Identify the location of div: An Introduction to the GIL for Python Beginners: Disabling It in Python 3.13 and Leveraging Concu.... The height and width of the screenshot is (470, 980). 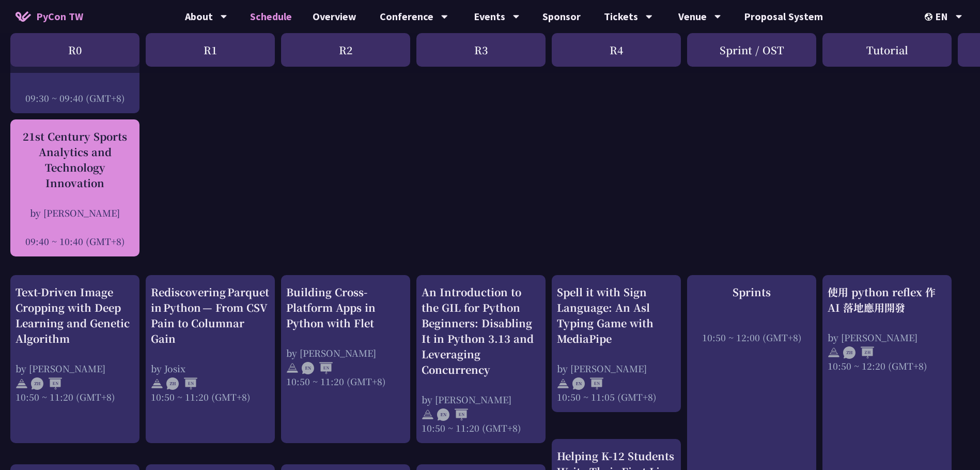
(481, 331).